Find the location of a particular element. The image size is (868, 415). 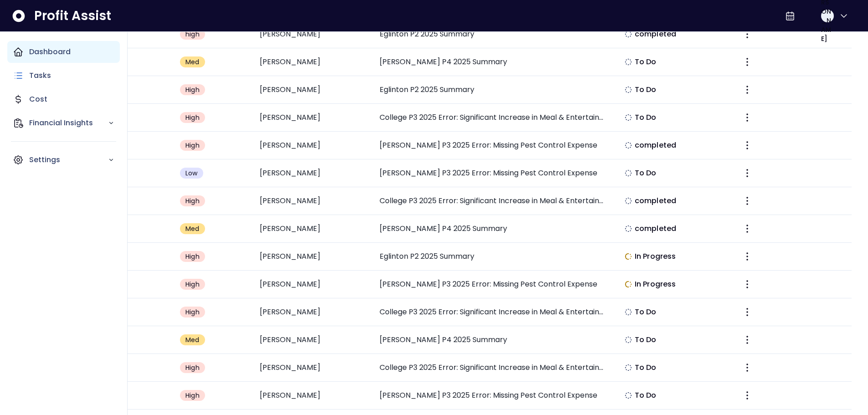

span: Low is located at coordinates (191, 173).